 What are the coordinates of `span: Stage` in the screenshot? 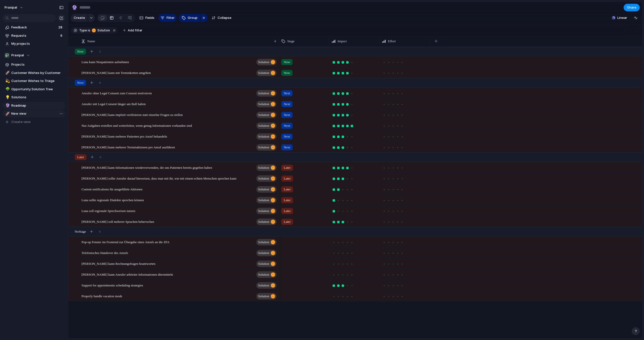 It's located at (291, 41).